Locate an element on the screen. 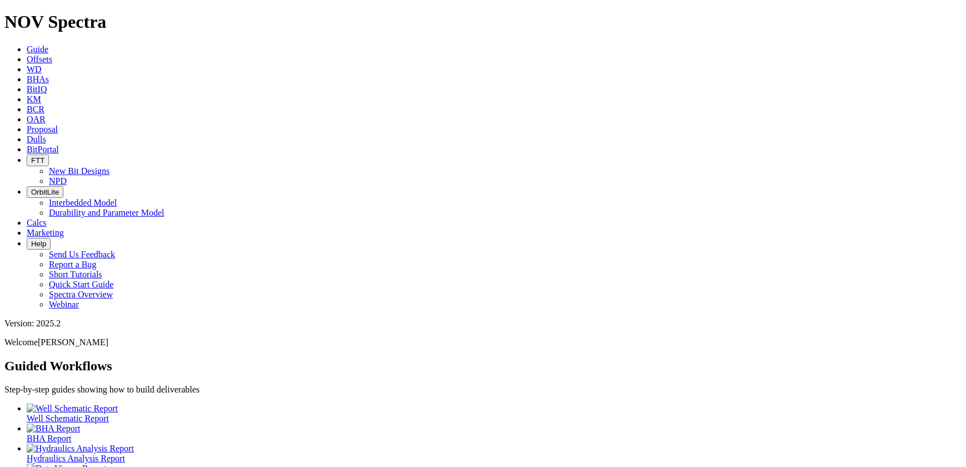 Image resolution: width=966 pixels, height=467 pixels. span: Dulls is located at coordinates (36, 139).